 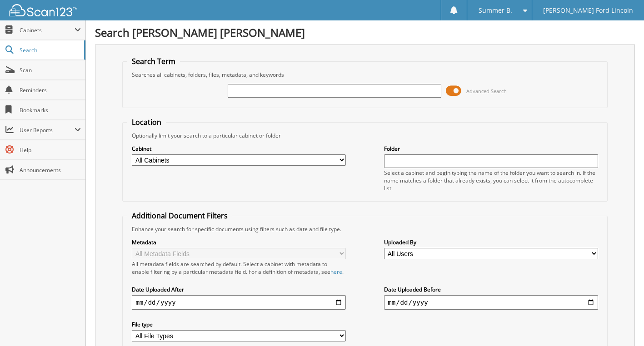 What do you see at coordinates (491, 242) in the screenshot?
I see `label: Uploaded By` at bounding box center [491, 242].